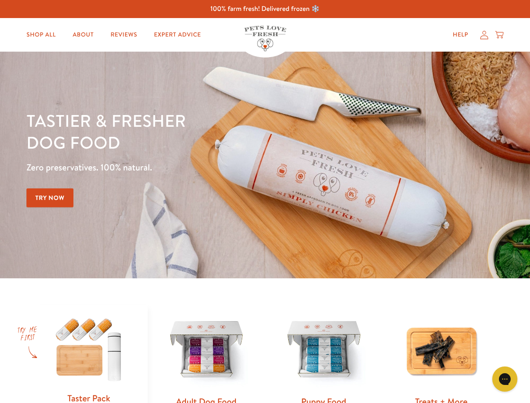 The width and height of the screenshot is (530, 403). Describe the element at coordinates (123, 35) in the screenshot. I see `a: Reviews` at that location.